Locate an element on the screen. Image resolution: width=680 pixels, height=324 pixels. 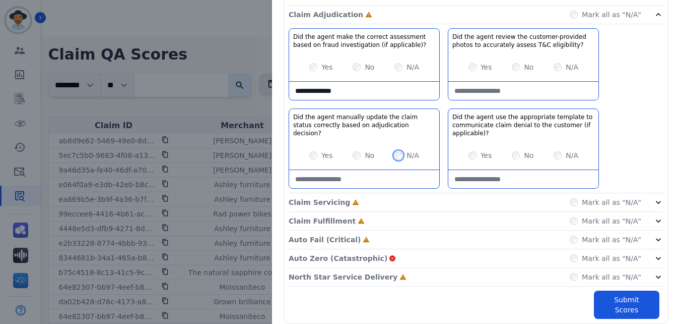
p: Auto Fail (Critical) is located at coordinates (325, 239).